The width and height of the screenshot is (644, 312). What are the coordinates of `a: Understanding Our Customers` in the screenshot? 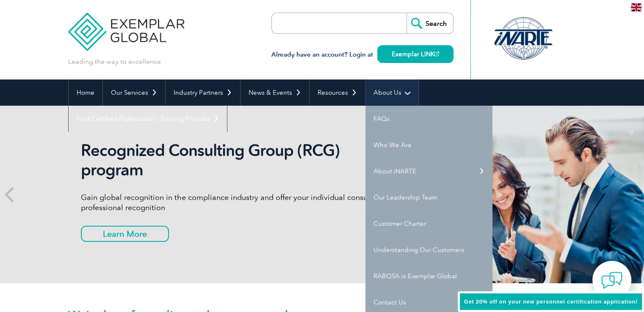 It's located at (429, 250).